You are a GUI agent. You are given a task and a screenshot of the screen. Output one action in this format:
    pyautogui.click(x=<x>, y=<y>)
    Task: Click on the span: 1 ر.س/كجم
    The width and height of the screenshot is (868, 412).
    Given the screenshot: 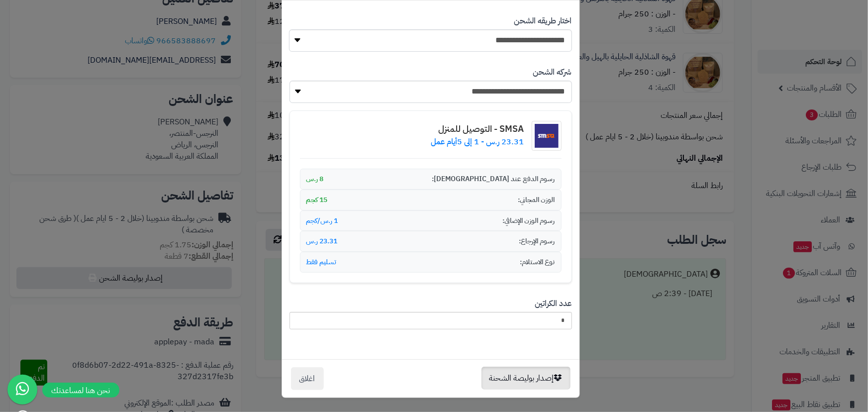 What is the action you would take?
    pyautogui.click(x=322, y=221)
    